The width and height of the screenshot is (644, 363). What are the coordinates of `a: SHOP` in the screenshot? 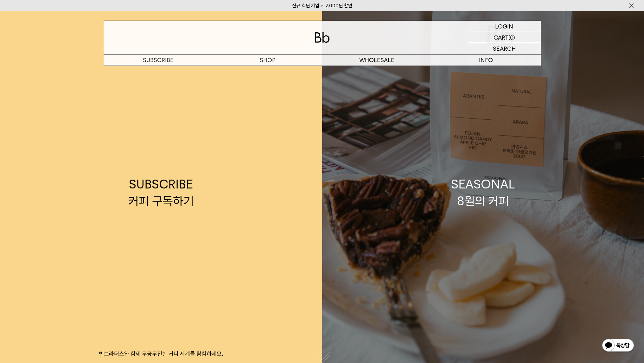 It's located at (267, 60).